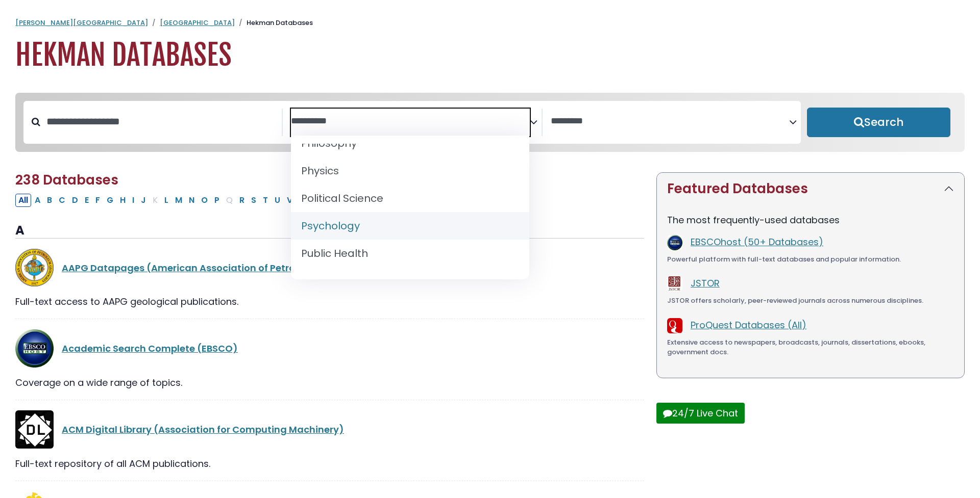 This screenshot has height=498, width=980. I want to click on button: Filter Results T, so click(265, 201).